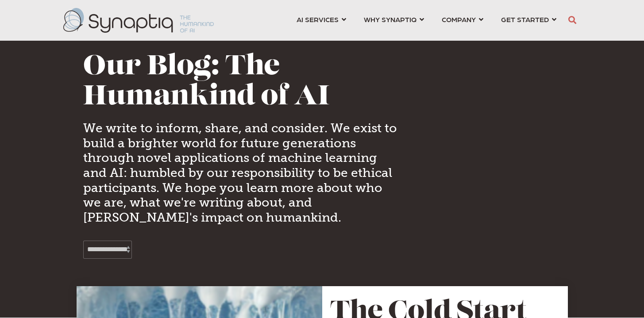 The image size is (644, 318). I want to click on img: synaptiq logo-2, so click(139, 20).